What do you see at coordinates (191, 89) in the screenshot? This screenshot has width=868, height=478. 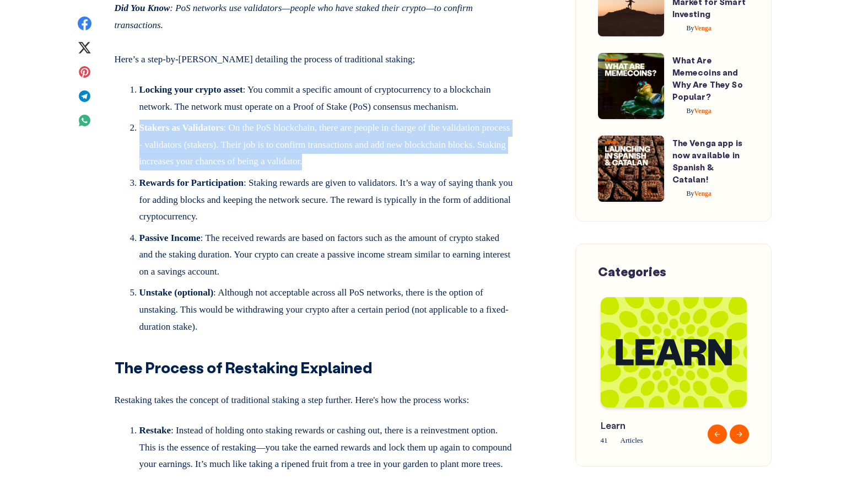 I see `strong: Locking your crypto asset` at bounding box center [191, 89].